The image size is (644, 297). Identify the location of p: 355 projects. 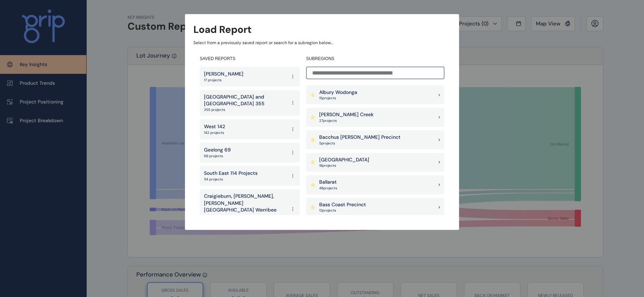
(245, 110).